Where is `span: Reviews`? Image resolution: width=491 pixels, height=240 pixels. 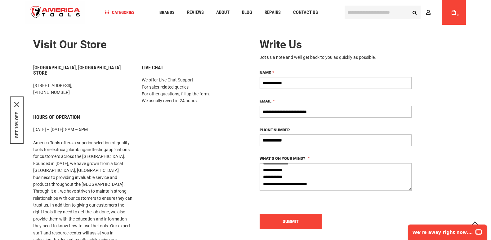 span: Reviews is located at coordinates (195, 12).